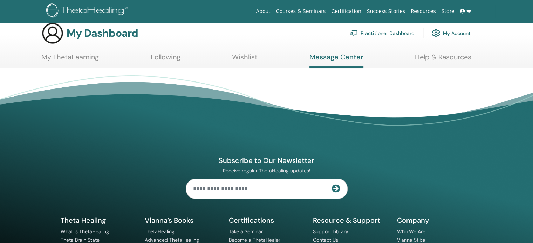 This screenshot has width=533, height=243. I want to click on a: Theta Brain State, so click(80, 240).